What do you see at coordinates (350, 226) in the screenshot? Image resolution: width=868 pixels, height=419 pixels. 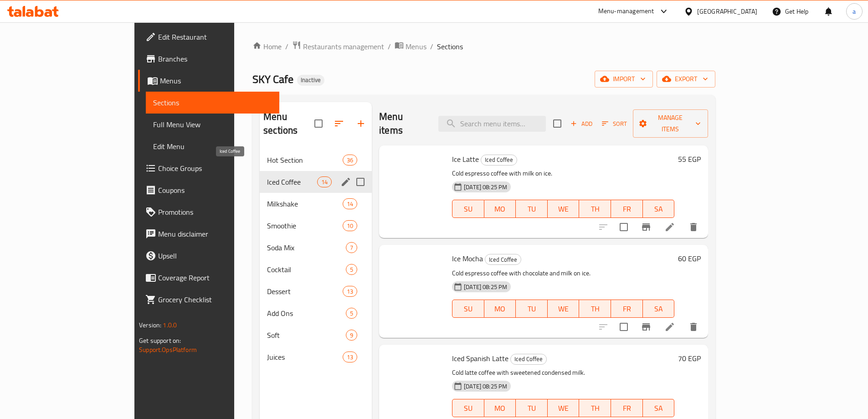 I see `span: 10` at bounding box center [350, 226].